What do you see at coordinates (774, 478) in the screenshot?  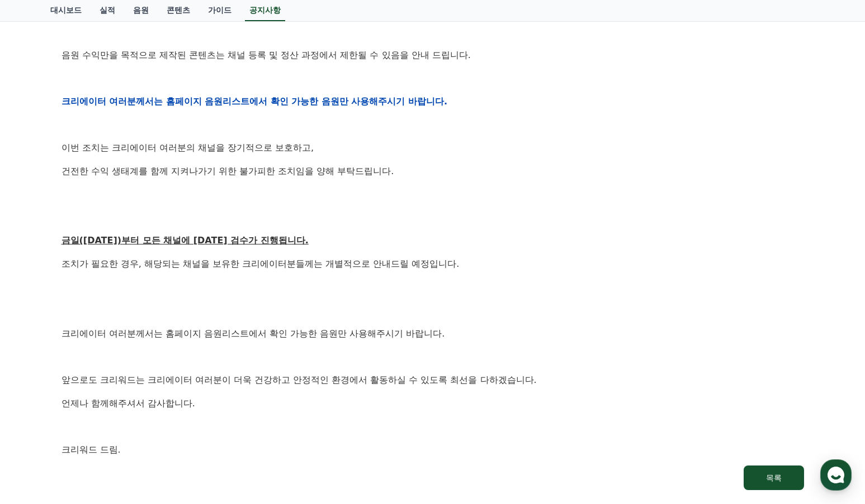 I see `div: 목록` at bounding box center [774, 478].